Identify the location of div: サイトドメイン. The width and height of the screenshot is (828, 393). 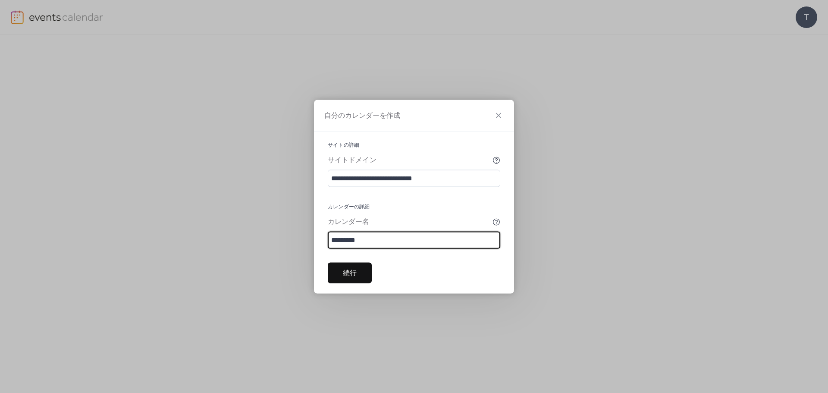
(409, 160).